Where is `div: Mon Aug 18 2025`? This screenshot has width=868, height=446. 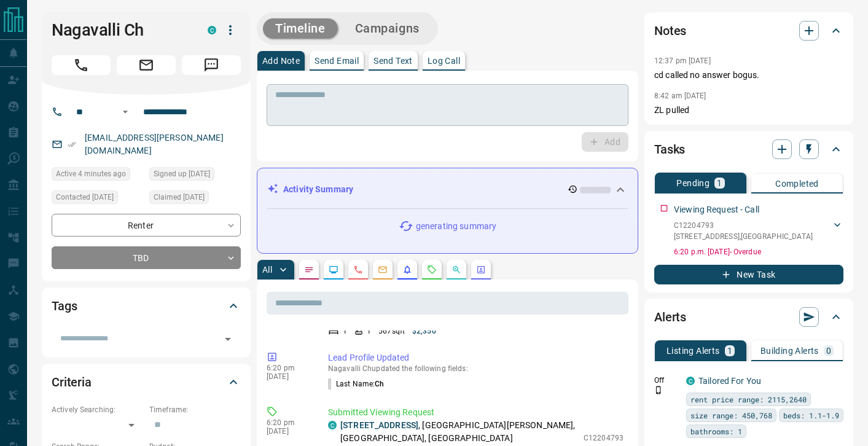
div: Mon Aug 18 2025 is located at coordinates (97, 176).